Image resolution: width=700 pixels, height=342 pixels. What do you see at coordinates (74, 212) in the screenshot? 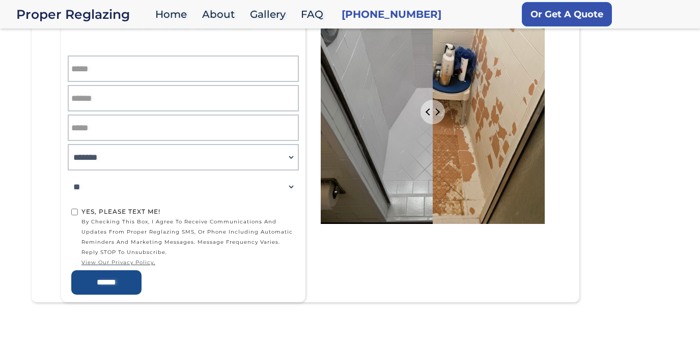
I see `input: Yes, Please text me!by checking this box, I agree to receive communications and updates from Prop...` at bounding box center [74, 212].